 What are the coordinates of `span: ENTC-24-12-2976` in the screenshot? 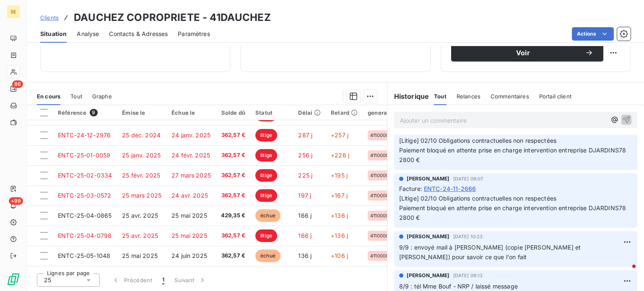 It's located at (84, 135).